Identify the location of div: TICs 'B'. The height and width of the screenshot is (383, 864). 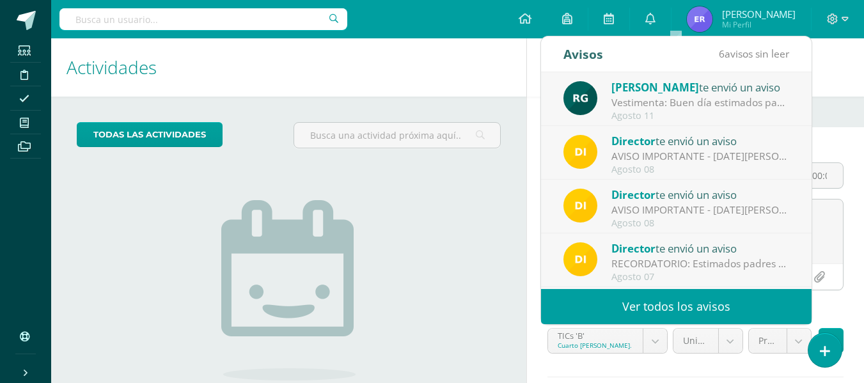
(595, 334).